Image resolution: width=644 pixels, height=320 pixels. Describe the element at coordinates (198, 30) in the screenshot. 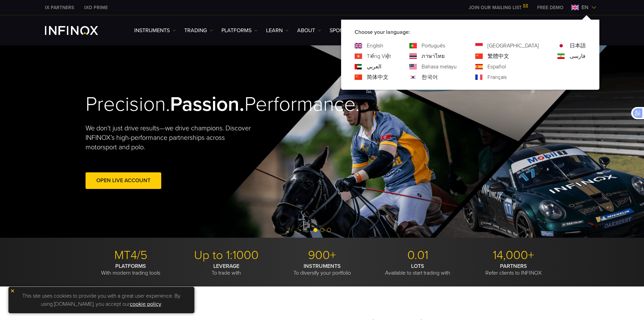

I see `a: TRADING` at that location.